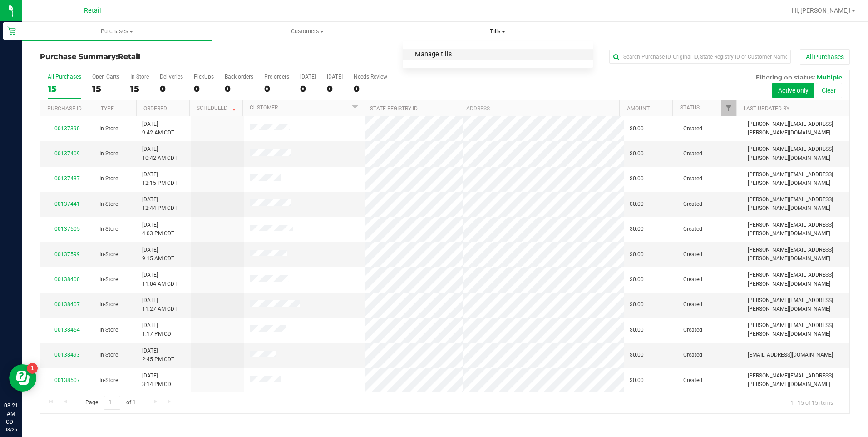  What do you see at coordinates (110, 402) in the screenshot?
I see `span: Page of 1` at bounding box center [110, 402].